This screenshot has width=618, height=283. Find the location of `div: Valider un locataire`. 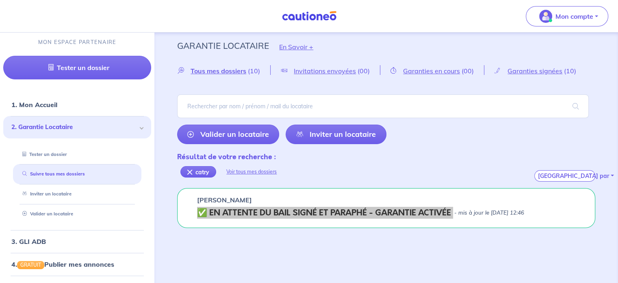

div: Valider un locataire is located at coordinates (77, 213).